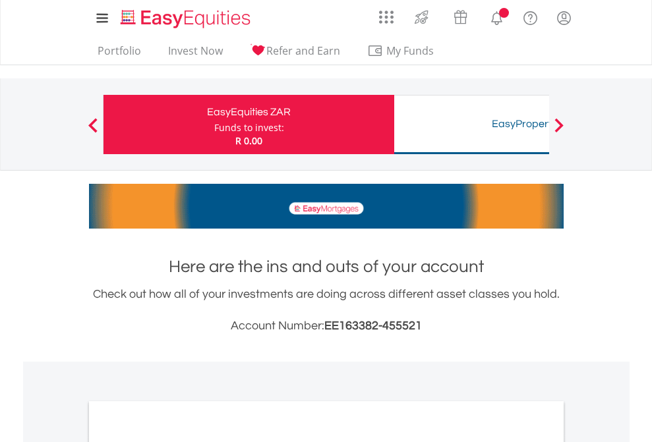 The image size is (652, 442). I want to click on a: My Profile, so click(564, 18).